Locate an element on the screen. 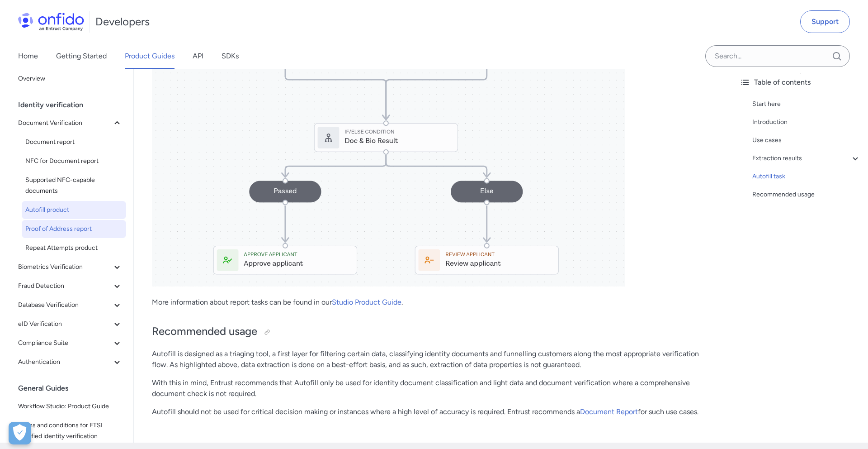 The width and height of the screenshot is (868, 449). span: Database Verification is located at coordinates (65, 305).